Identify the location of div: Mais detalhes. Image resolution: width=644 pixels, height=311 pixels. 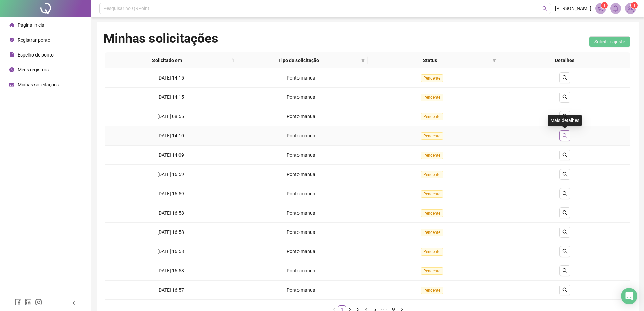
(565, 120).